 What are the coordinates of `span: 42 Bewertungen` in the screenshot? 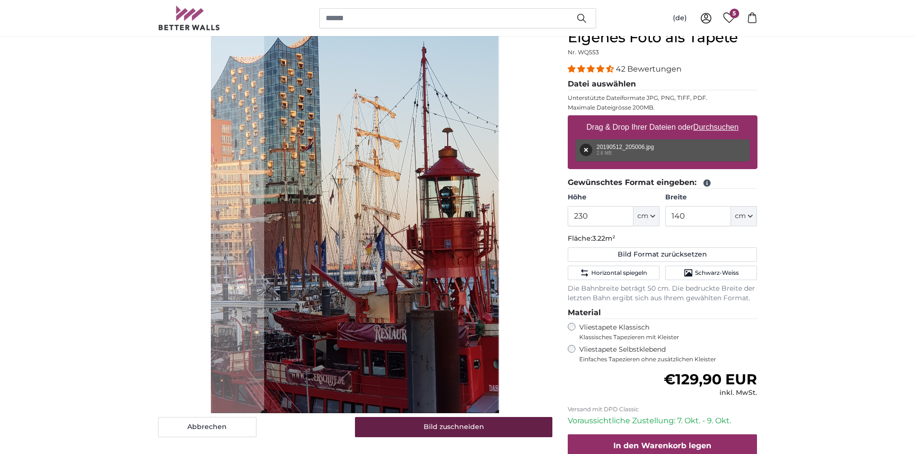 It's located at (649, 69).